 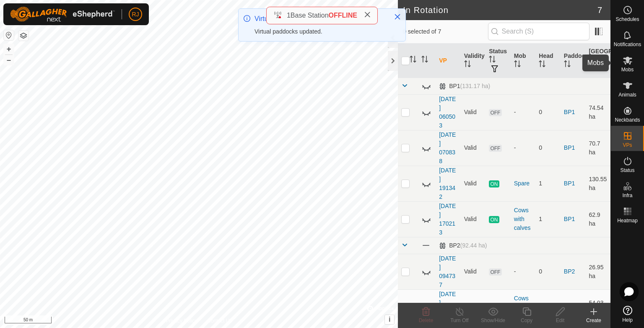 What do you see at coordinates (62, 14) in the screenshot?
I see `img: Gallagher Logo` at bounding box center [62, 14].